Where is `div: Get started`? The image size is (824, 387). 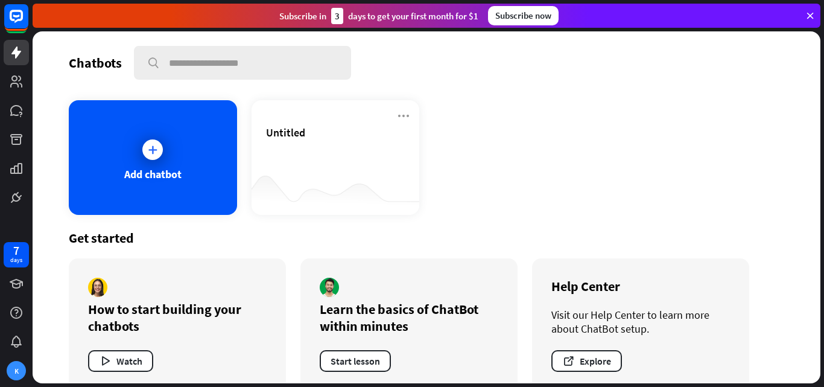 div: Get started is located at coordinates (427, 238).